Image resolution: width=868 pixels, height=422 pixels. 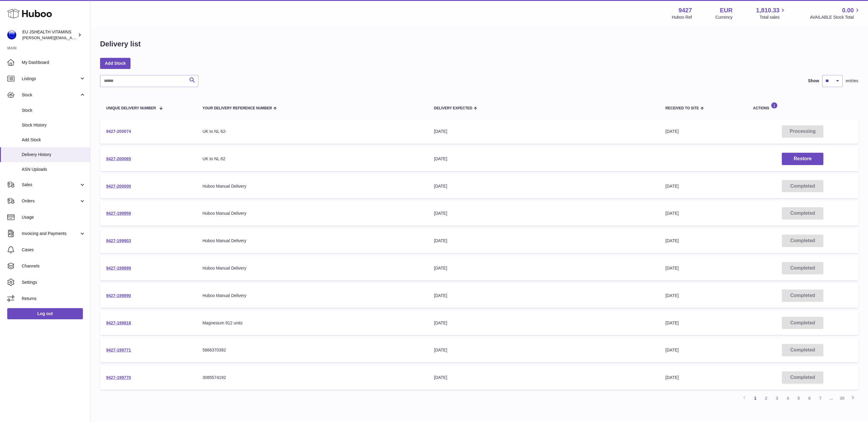 What do you see at coordinates (835, 17) in the screenshot?
I see `span: AVAILABLE Stock Total` at bounding box center [835, 17].